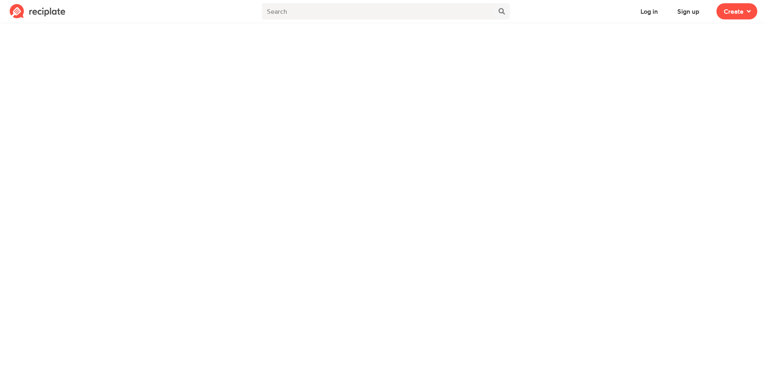 The width and height of the screenshot is (767, 386). I want to click on span: Create, so click(734, 11).